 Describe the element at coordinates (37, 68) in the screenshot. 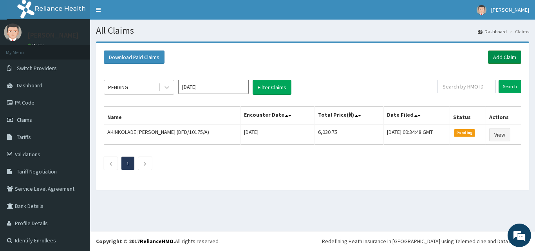

I see `span: Switch Providers` at that location.